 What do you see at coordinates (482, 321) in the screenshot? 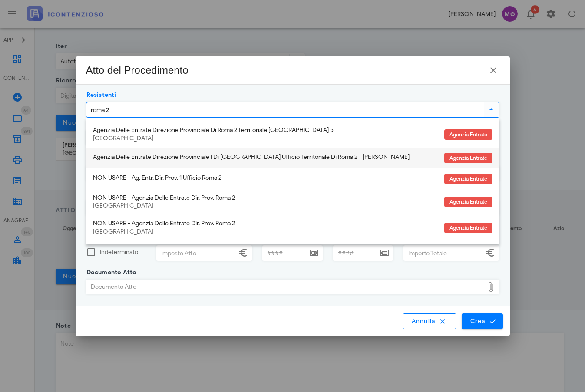
I see `span: Crea` at bounding box center [482, 321].